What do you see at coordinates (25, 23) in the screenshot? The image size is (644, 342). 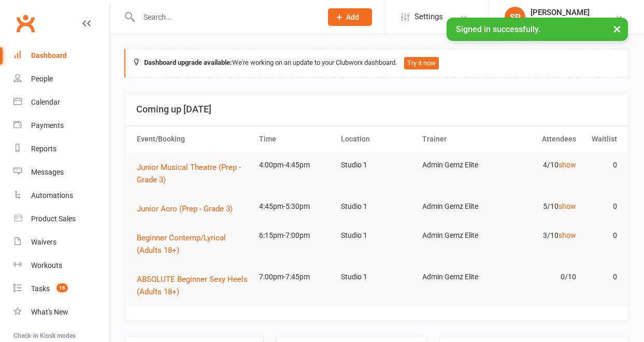 I see `a: Clubworx` at bounding box center [25, 23].